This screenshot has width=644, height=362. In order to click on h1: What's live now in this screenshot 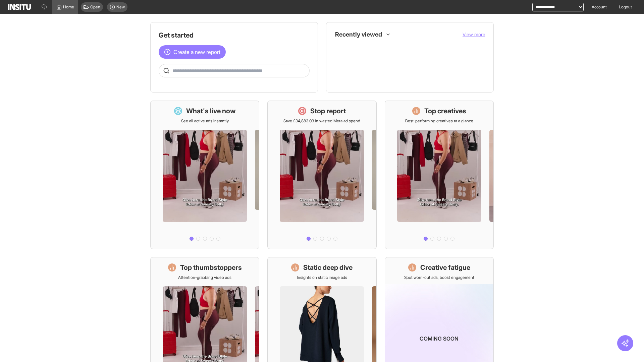, I will do `click(211, 111)`.